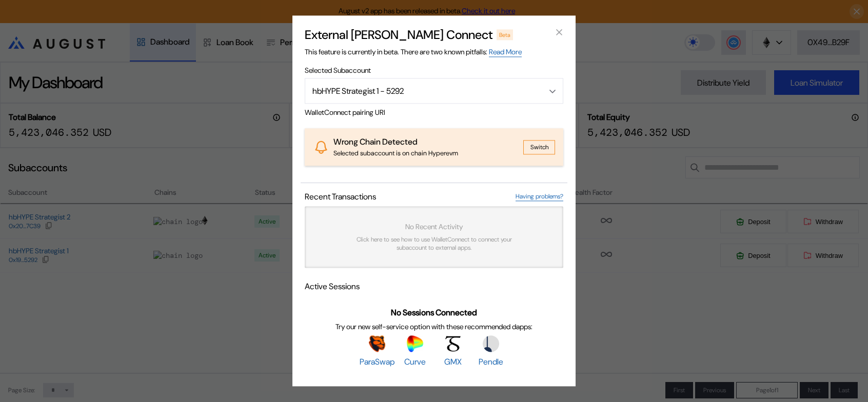 The image size is (868, 402). I want to click on span: Selected Subaccount, so click(434, 70).